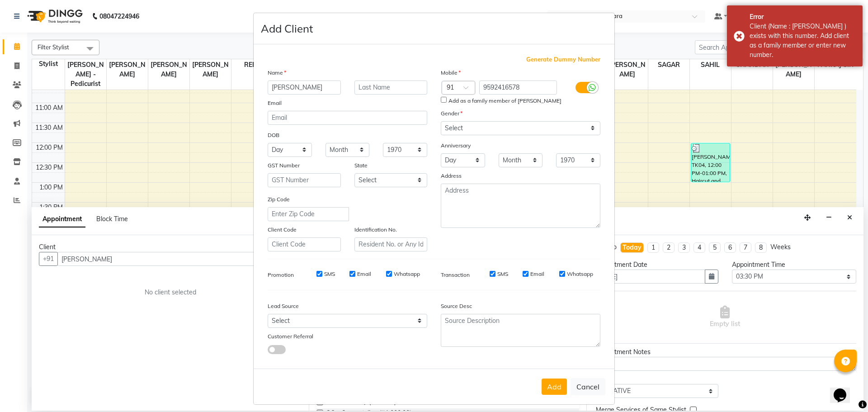 The height and width of the screenshot is (412, 868). What do you see at coordinates (392, 244) in the screenshot?
I see `input: Resident No. or Any Id` at bounding box center [392, 244].